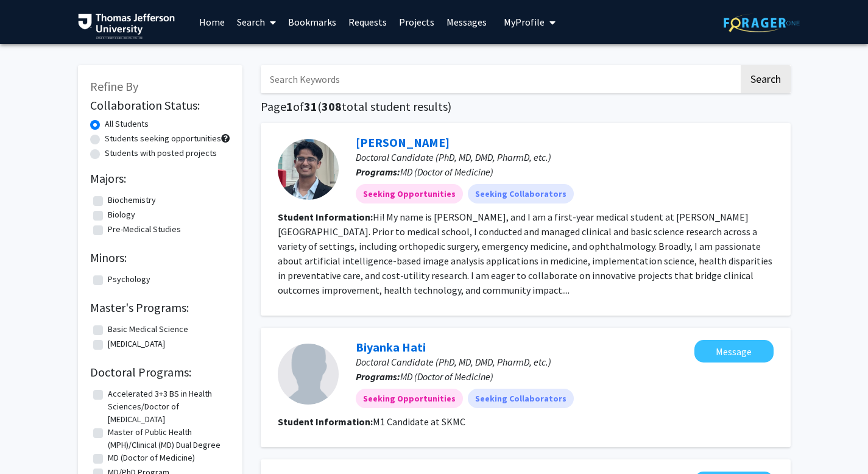 This screenshot has width=868, height=474. What do you see at coordinates (160, 105) in the screenshot?
I see `h2: Collaboration Status:` at bounding box center [160, 105].